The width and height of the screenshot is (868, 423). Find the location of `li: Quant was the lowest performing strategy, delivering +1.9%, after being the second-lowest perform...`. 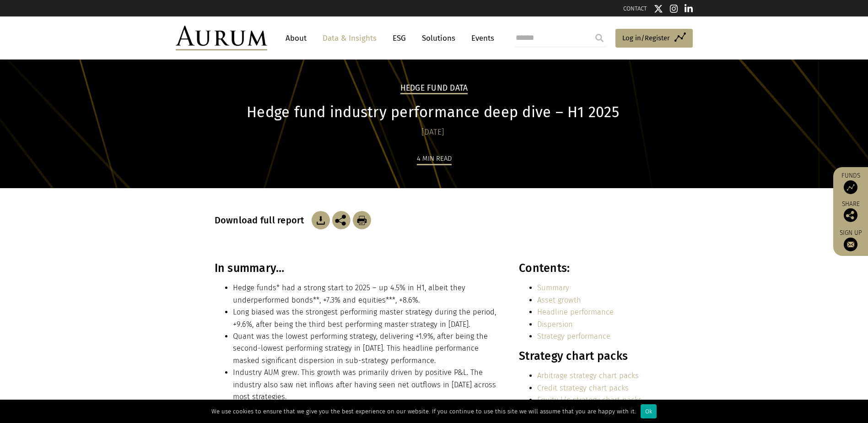

li: Quant was the lowest performing strategy, delivering +1.9%, after being the second-lowest perform... is located at coordinates (366, 348).